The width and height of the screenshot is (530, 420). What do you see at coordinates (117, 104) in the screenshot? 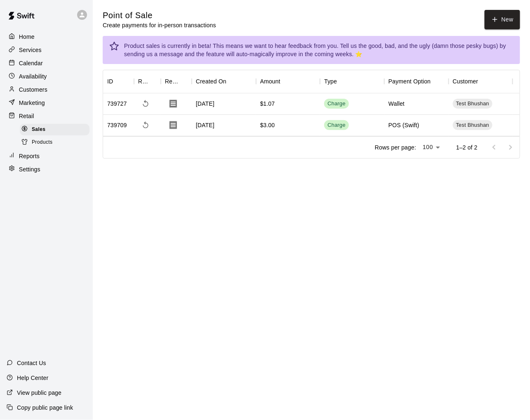
I see `div: 739727` at bounding box center [117, 104].